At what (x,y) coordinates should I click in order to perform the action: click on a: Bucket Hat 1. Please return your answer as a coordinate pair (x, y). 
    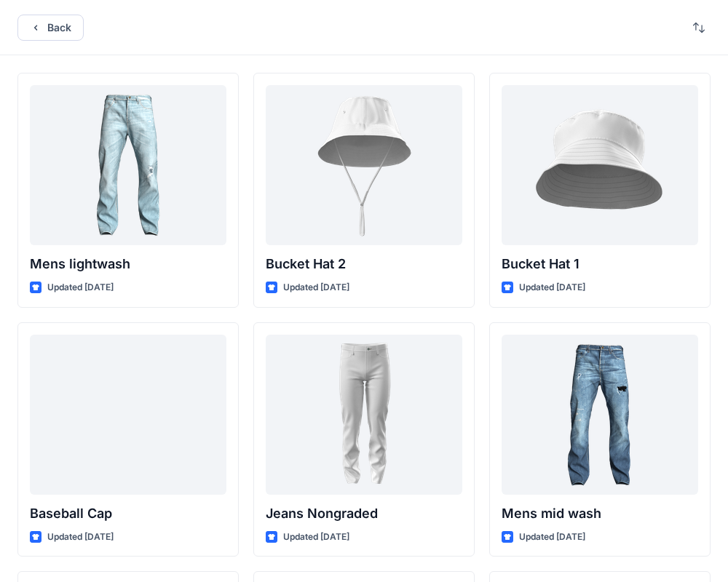
    Looking at the image, I should click on (600, 165).